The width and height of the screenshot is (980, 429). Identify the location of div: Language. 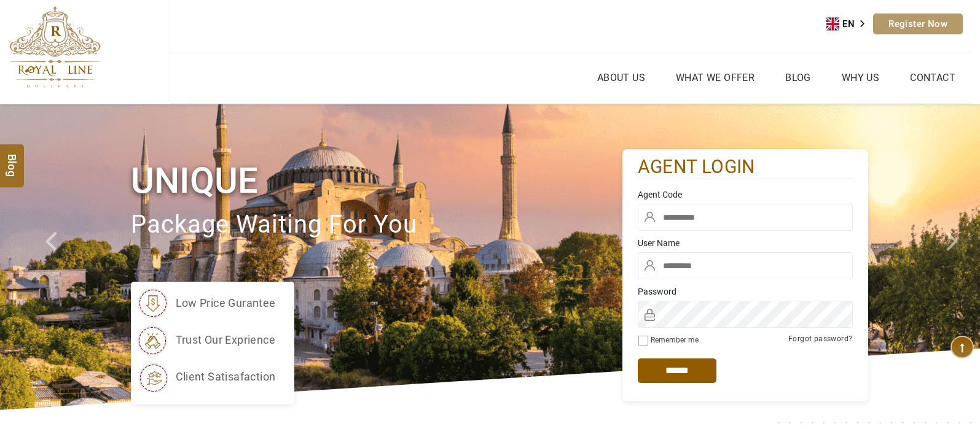
(849, 24).